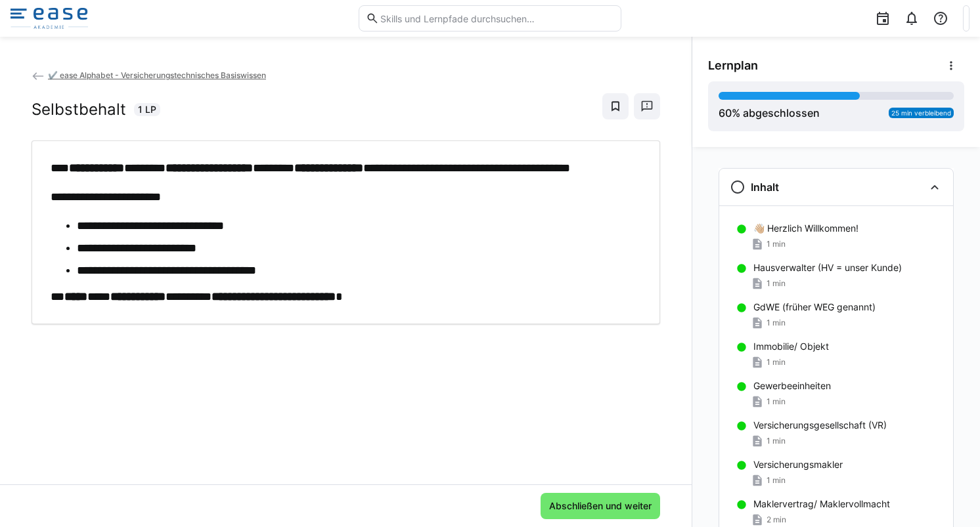 This screenshot has height=527, width=980. What do you see at coordinates (827, 268) in the screenshot?
I see `p: Hausverwalter (HV = unser Kunde)` at bounding box center [827, 268].